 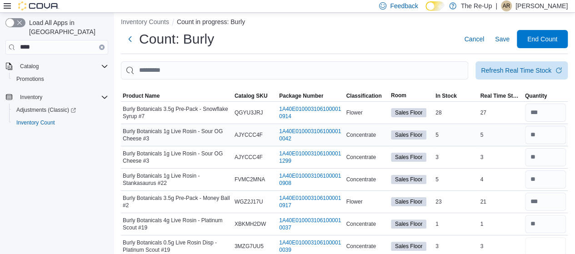 What do you see at coordinates (62, 66) in the screenshot?
I see `span: Catalog` at bounding box center [62, 66].